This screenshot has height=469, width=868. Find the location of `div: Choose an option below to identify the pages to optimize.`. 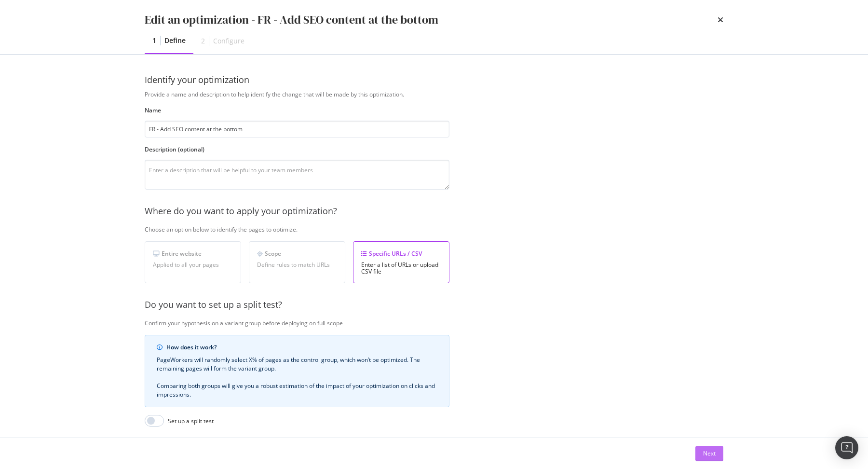

div: Choose an option below to identify the pages to optimize. is located at coordinates (457, 229).